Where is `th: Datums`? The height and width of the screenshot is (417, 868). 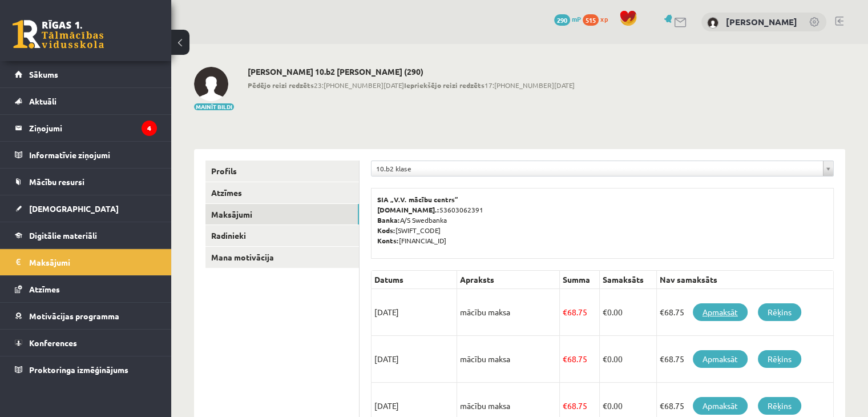
th: Datums is located at coordinates (414, 279).